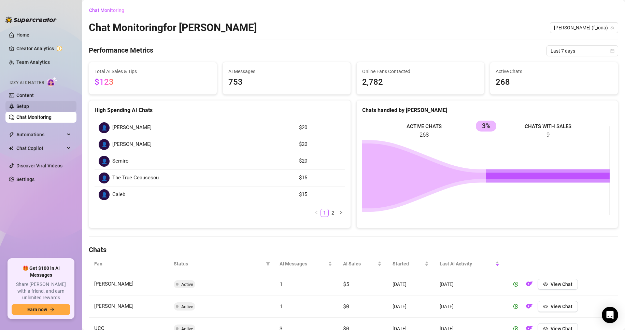 Image resolution: width=625 pixels, height=330 pixels. What do you see at coordinates (119, 194) in the screenshot?
I see `span: Caleb` at bounding box center [119, 194].